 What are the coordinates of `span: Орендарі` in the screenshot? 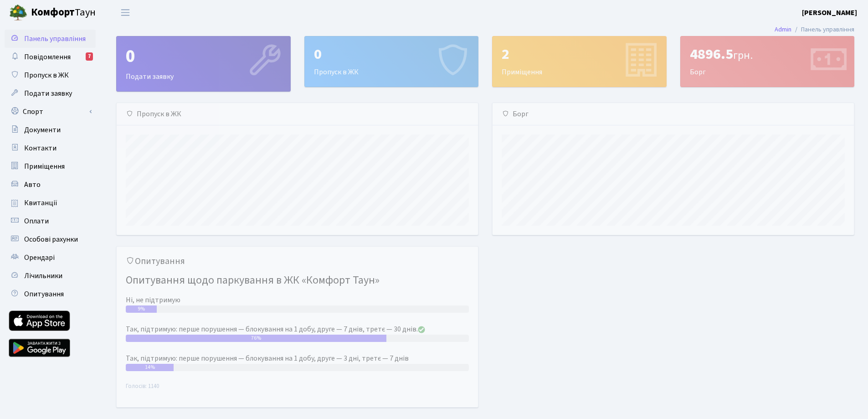 It's located at (39, 258).